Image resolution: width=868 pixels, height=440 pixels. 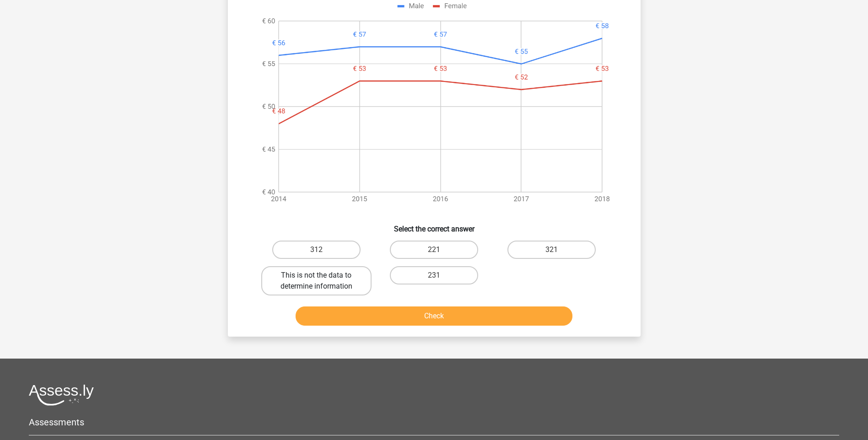 I want to click on label: 221, so click(x=434, y=250).